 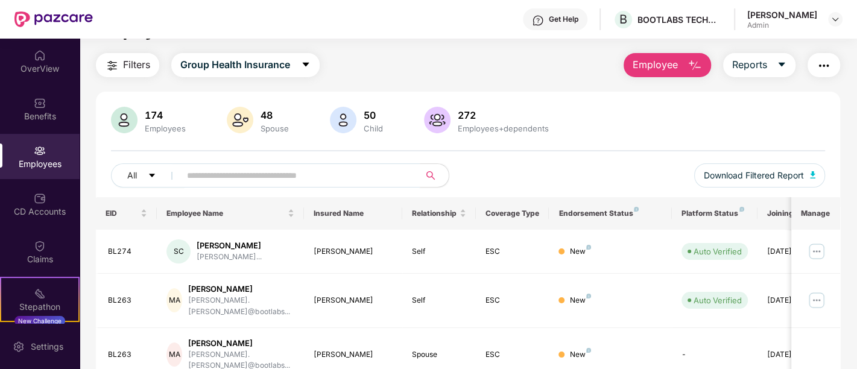 What do you see at coordinates (127, 65) in the screenshot?
I see `button: Filters` at bounding box center [127, 65].